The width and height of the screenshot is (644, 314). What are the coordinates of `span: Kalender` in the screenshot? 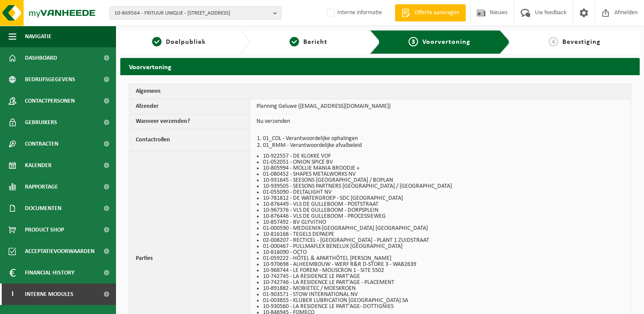 It's located at (38, 165).